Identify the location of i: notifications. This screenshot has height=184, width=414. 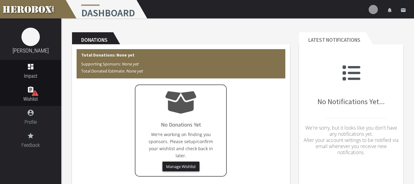
(390, 10).